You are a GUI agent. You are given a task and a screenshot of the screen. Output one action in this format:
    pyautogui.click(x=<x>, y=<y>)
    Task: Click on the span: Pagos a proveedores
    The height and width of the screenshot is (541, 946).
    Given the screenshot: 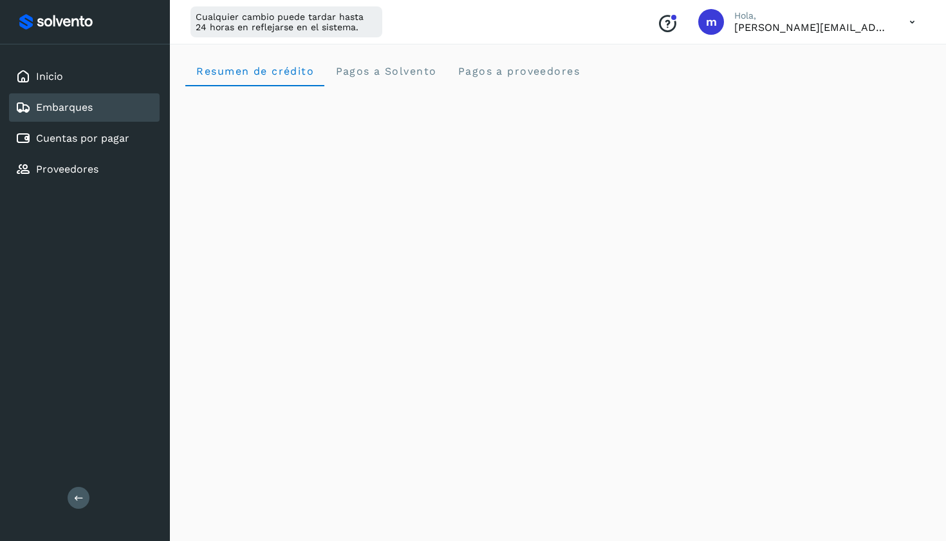 What is the action you would take?
    pyautogui.click(x=518, y=71)
    